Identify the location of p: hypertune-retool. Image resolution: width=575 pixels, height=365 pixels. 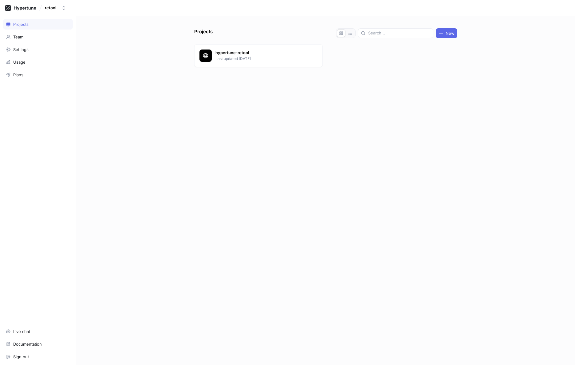
(260, 53).